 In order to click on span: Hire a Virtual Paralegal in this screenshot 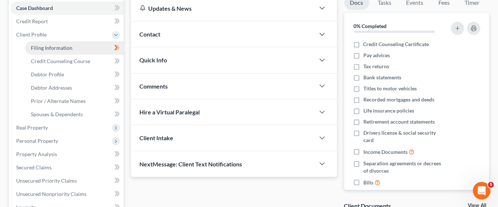, I will do `click(170, 112)`.